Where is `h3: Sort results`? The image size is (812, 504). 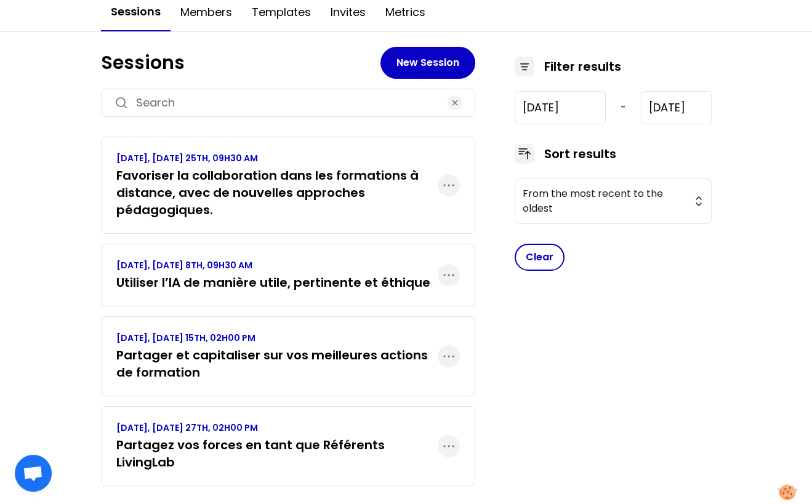
h3: Sort results is located at coordinates (580, 154).